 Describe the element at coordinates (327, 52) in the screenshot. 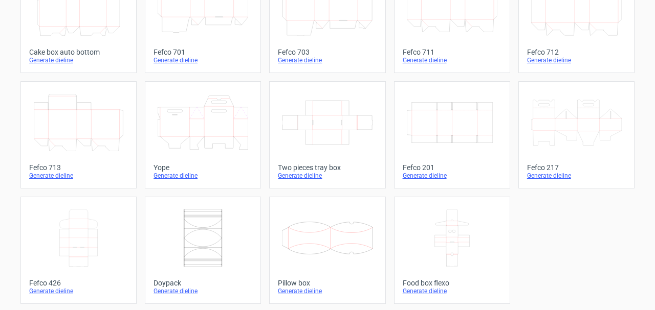

I see `div: Fefco 703` at that location.